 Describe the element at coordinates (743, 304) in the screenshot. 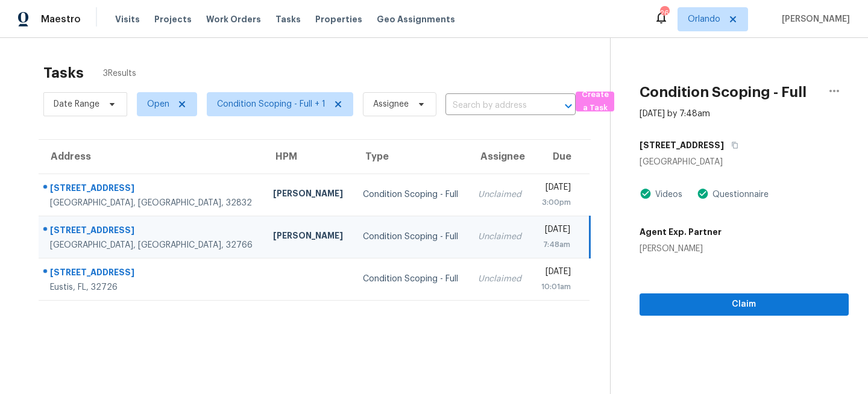

I see `span: Claim` at that location.